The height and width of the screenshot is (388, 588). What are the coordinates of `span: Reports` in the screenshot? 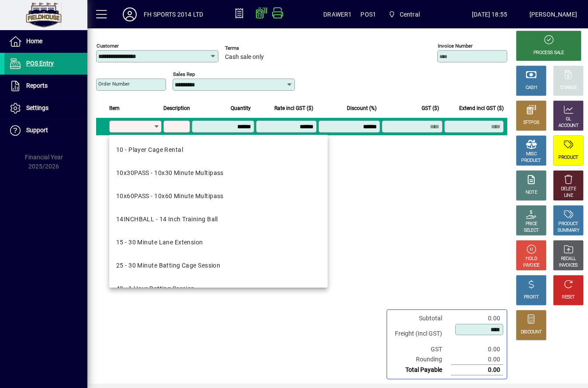 It's located at (36, 86).